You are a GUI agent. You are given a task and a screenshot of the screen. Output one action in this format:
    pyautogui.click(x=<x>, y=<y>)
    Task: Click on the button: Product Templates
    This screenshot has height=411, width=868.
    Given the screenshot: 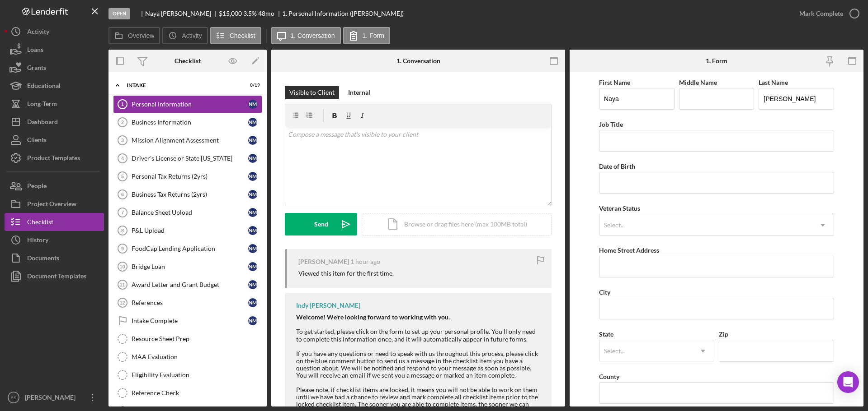 What is the action you would take?
    pyautogui.click(x=54, y=158)
    